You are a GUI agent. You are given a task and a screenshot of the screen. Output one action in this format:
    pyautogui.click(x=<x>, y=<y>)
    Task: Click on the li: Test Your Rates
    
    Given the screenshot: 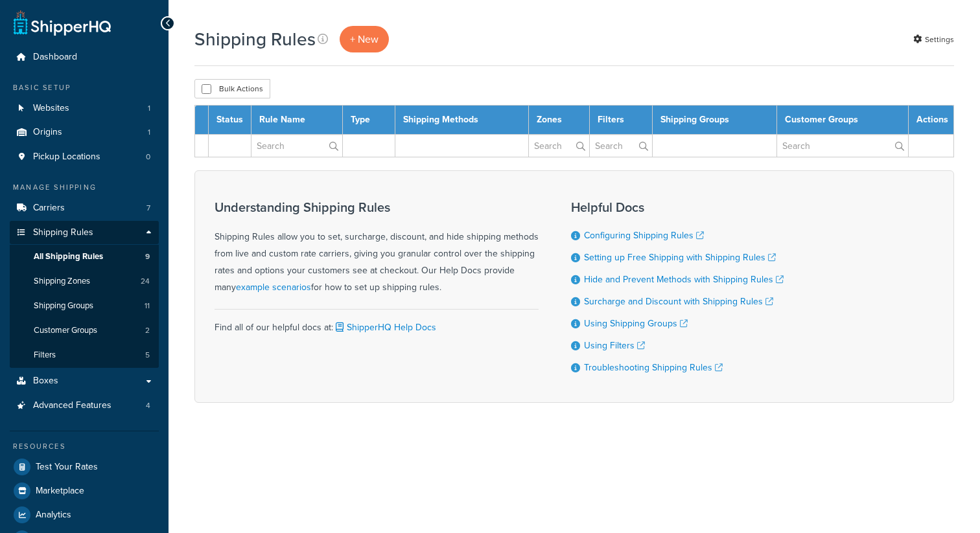 What is the action you would take?
    pyautogui.click(x=84, y=467)
    